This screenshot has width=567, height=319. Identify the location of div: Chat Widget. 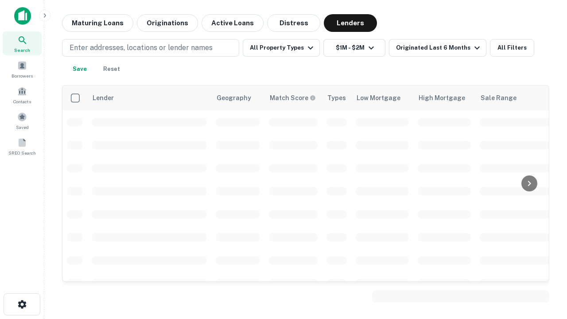
(545, 270).